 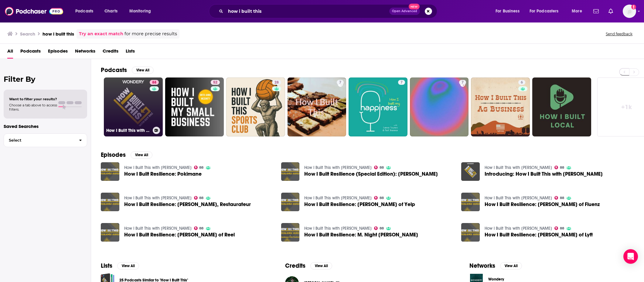 What do you see at coordinates (10, 52) in the screenshot?
I see `a: All` at bounding box center [10, 52].